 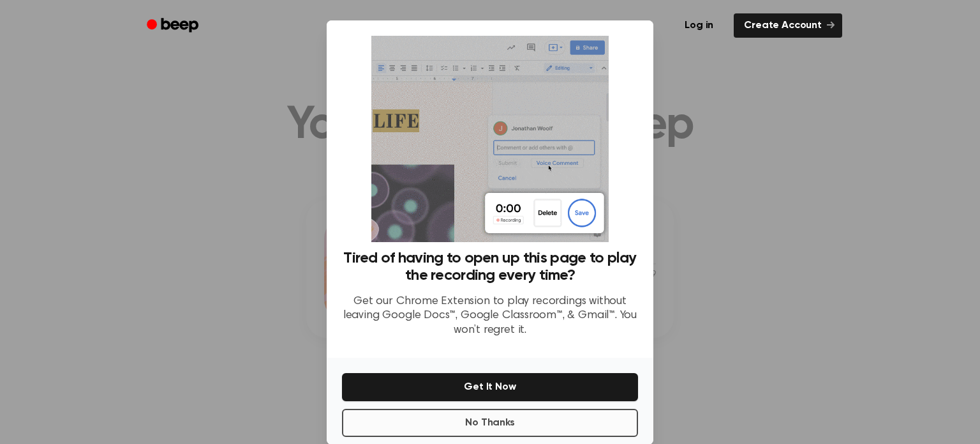 What do you see at coordinates (490, 316) in the screenshot?
I see `p: Get our Chrome Extension to play recordings without leaving Google Docs™, Google Classroom™, & Gm...` at bounding box center [490, 316].